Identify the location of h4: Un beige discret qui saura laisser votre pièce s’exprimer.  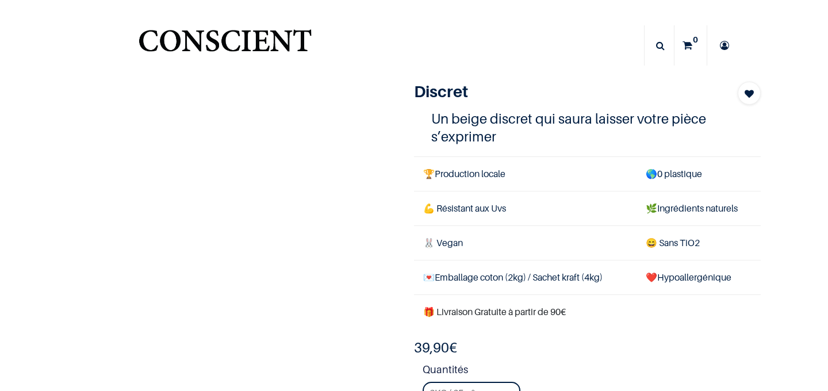
(587, 128).